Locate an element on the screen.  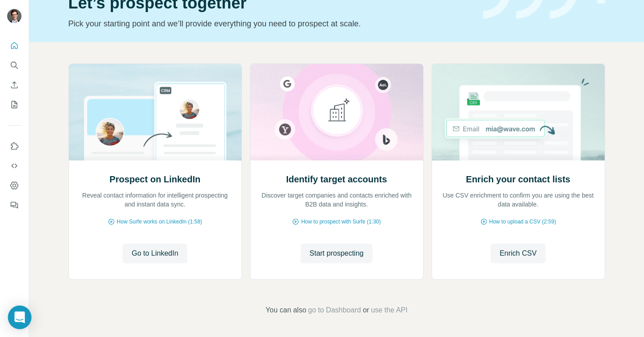
span: How Surfe works on LinkedIn (1:58) is located at coordinates (159, 221).